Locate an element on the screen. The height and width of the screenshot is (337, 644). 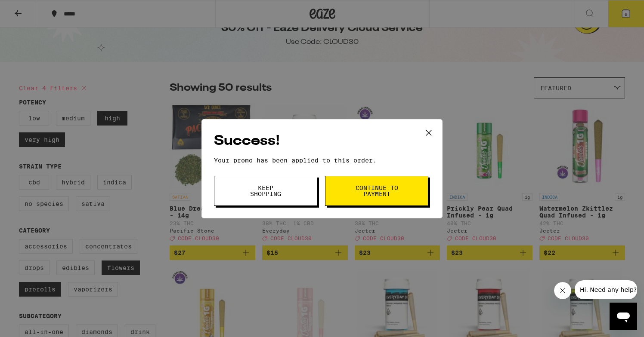
span: Continue to payment is located at coordinates (377, 191).